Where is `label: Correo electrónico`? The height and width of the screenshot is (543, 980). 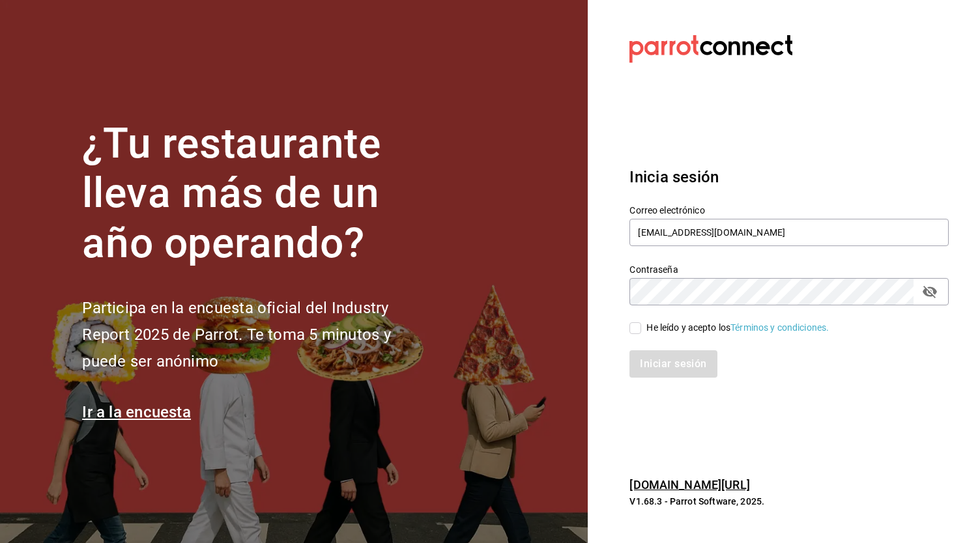
label: Correo electrónico is located at coordinates (789, 210).